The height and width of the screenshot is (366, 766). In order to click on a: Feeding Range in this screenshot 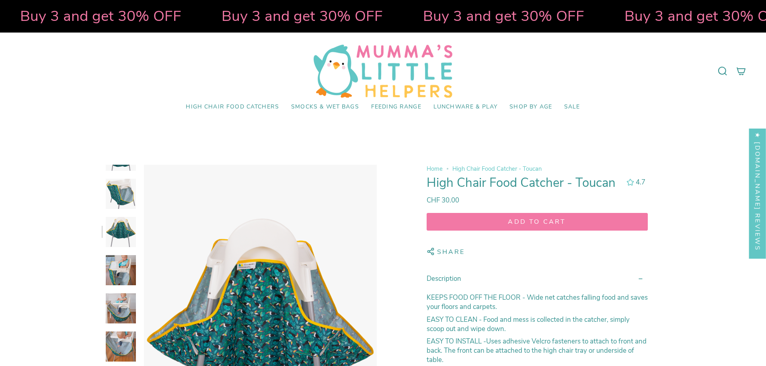, I will do `click(396, 107)`.